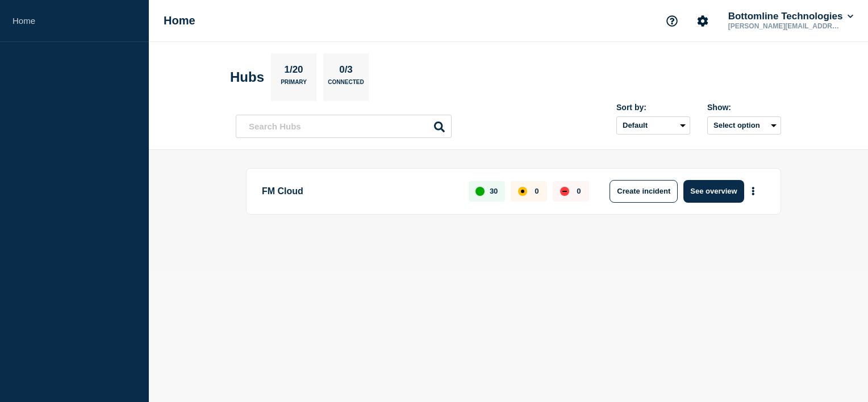  Describe the element at coordinates (672, 21) in the screenshot. I see `button: Support` at that location.